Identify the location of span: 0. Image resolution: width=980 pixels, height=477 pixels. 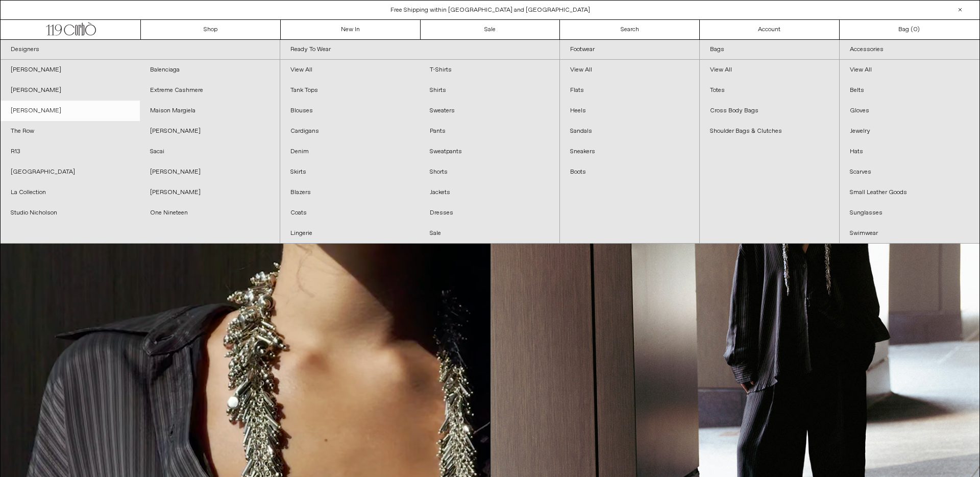
(915, 29).